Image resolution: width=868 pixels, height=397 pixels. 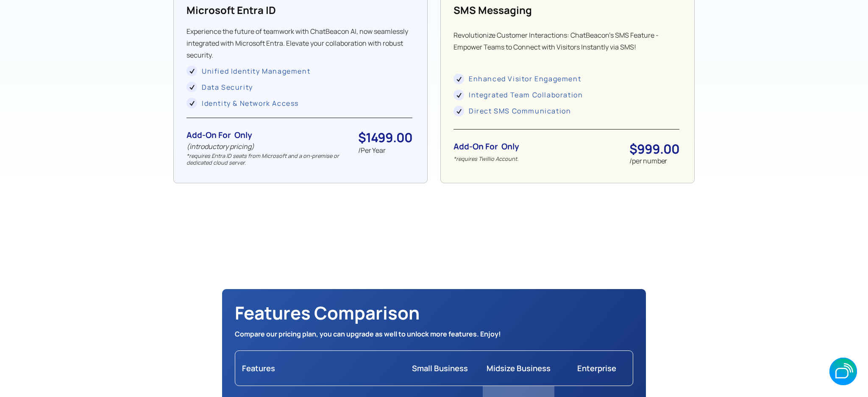 What do you see at coordinates (321, 368) in the screenshot?
I see `div: Features` at bounding box center [321, 368].